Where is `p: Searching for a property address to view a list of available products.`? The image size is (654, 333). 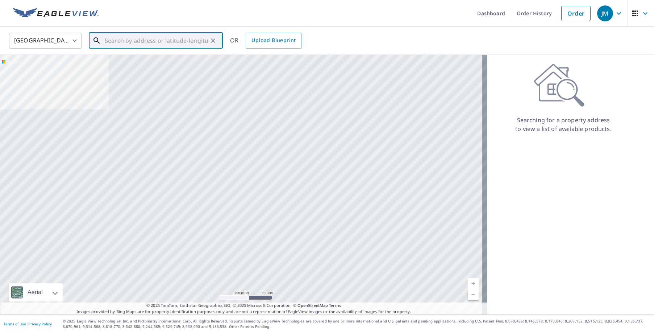 p: Searching for a property address to view a list of available products. is located at coordinates (563, 124).